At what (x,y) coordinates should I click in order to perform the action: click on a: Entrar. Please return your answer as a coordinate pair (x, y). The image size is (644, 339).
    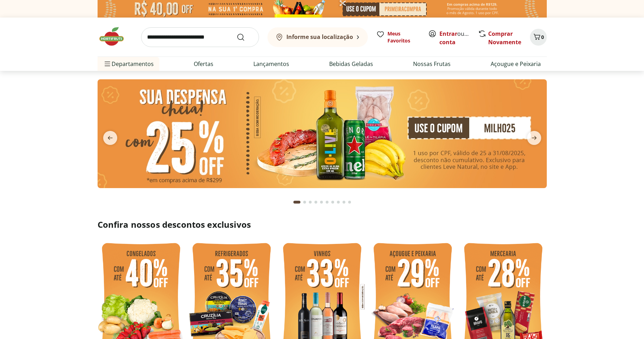
    Looking at the image, I should click on (448, 33).